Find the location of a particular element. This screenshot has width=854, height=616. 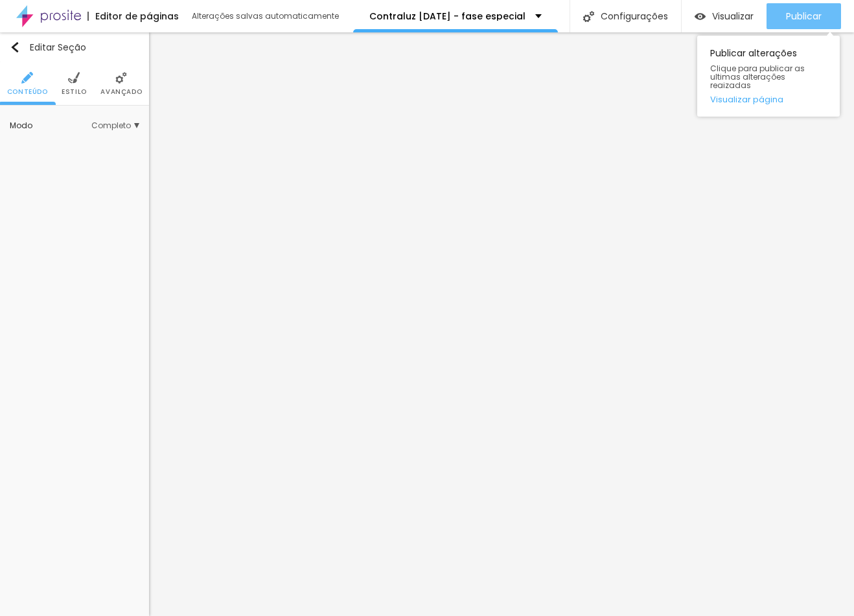

img: view-1.svg is located at coordinates (700, 16).